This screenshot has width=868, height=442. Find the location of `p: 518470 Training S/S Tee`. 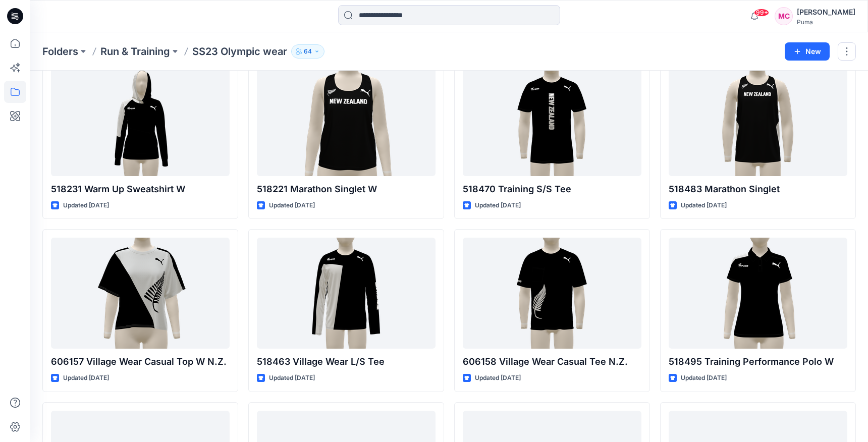

p: 518470 Training S/S Tee is located at coordinates (552, 189).